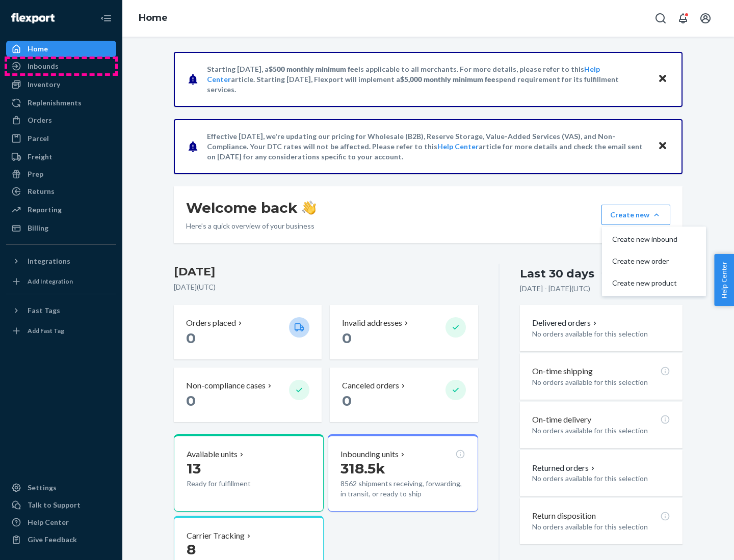  What do you see at coordinates (61, 282) in the screenshot?
I see `a: Add Integration` at bounding box center [61, 282].